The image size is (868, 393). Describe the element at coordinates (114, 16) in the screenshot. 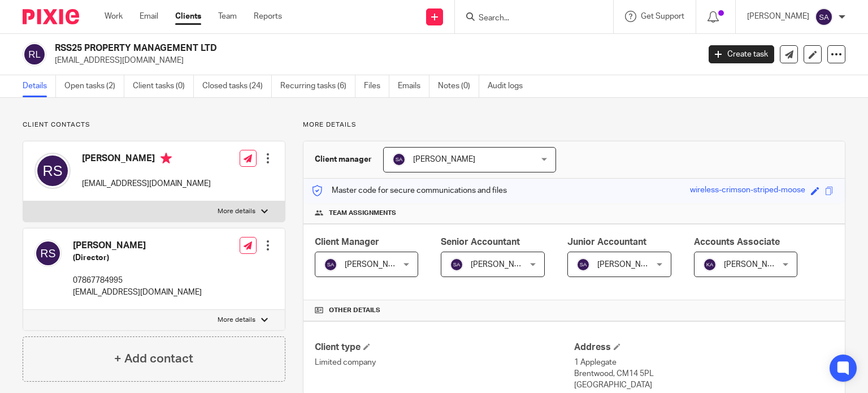

I see `a: Work` at that location.